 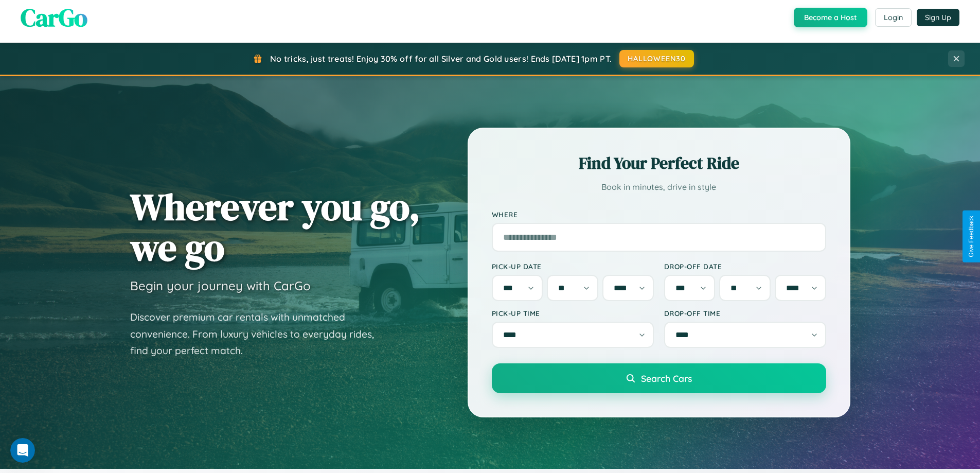 I want to click on button: Search Cars, so click(x=659, y=378).